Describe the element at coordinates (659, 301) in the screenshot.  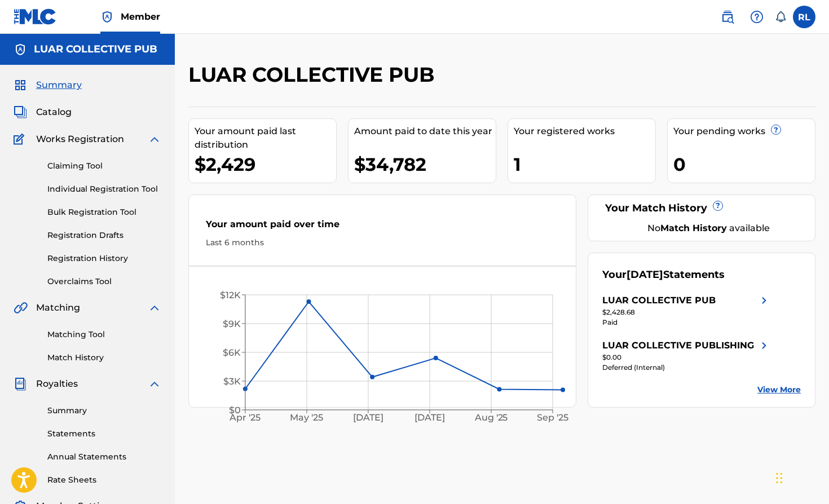
I see `div: LUAR COLLECTIVE PUB` at that location.